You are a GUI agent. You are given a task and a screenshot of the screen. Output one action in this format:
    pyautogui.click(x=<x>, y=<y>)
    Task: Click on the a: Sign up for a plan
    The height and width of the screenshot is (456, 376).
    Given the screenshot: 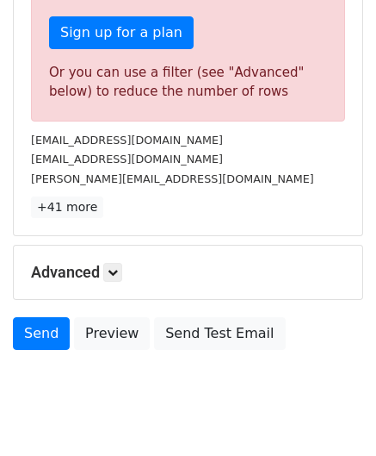 What is the action you would take?
    pyautogui.click(x=121, y=33)
    